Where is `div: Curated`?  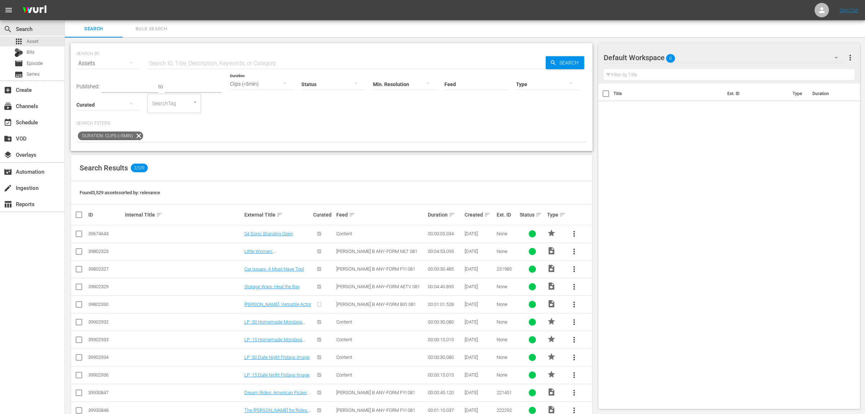 div: Curated is located at coordinates (323, 215).